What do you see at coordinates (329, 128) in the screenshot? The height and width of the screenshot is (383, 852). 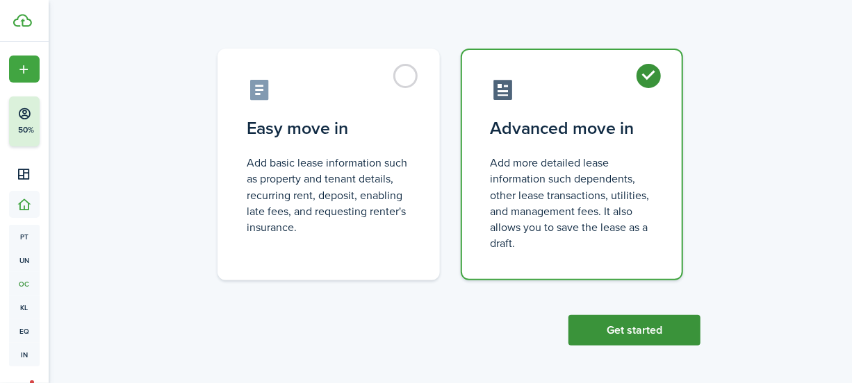 I see `control-radio-card-title: Easy move in` at bounding box center [329, 128].